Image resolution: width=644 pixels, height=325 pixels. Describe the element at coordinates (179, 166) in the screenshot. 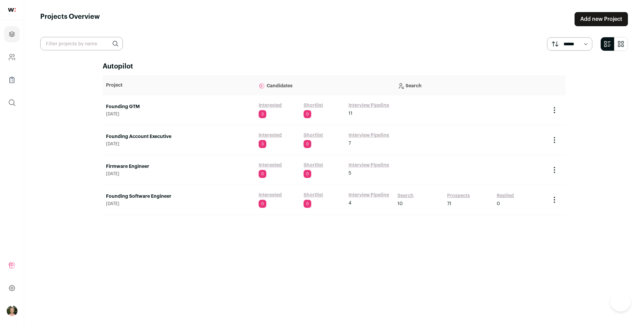

I see `a: Firmware Engineer` at that location.